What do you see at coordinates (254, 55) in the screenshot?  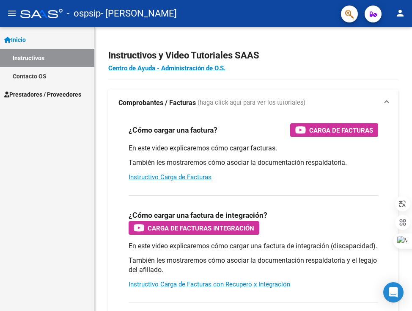 I see `h2: Instructivos y Video Tutoriales SAAS` at bounding box center [254, 55].